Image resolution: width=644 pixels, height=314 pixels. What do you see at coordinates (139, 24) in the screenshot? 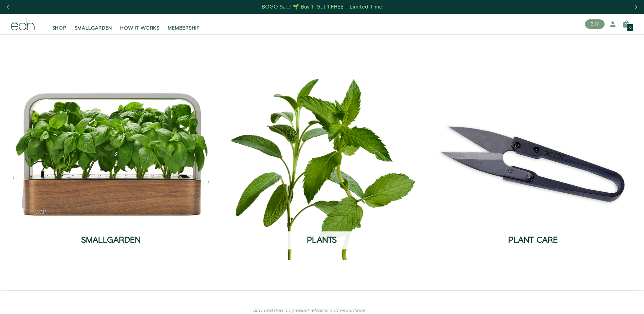
I see `a: HOW IT WORKS` at bounding box center [139, 24].